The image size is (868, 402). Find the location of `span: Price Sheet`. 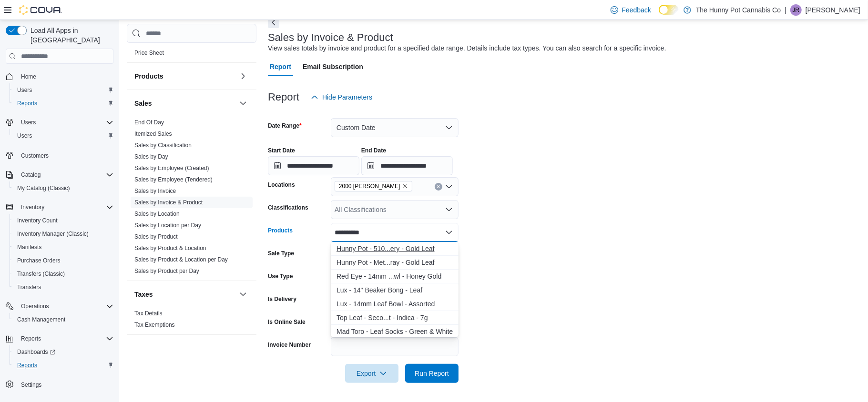

span: Price Sheet is located at coordinates (149, 53).